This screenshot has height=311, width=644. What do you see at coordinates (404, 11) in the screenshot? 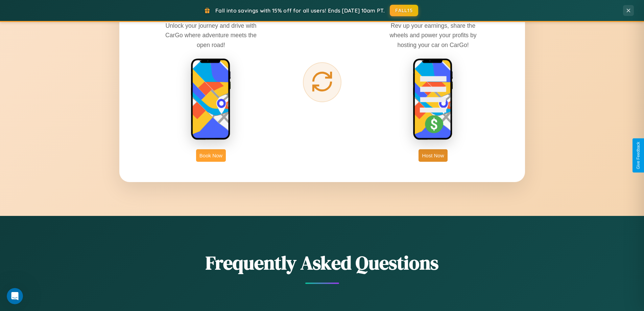
I see `button: FALL15` at bounding box center [404, 11].